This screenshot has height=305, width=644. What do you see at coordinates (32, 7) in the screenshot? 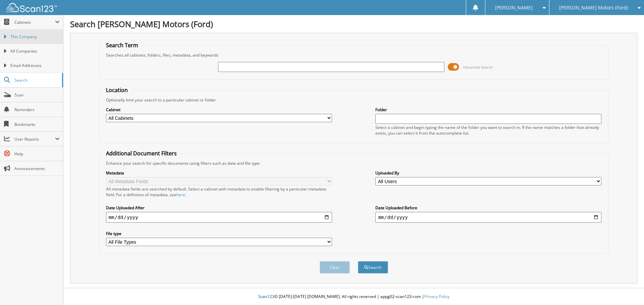
I see `img: scan123-logo-white.svg` at bounding box center [32, 7].